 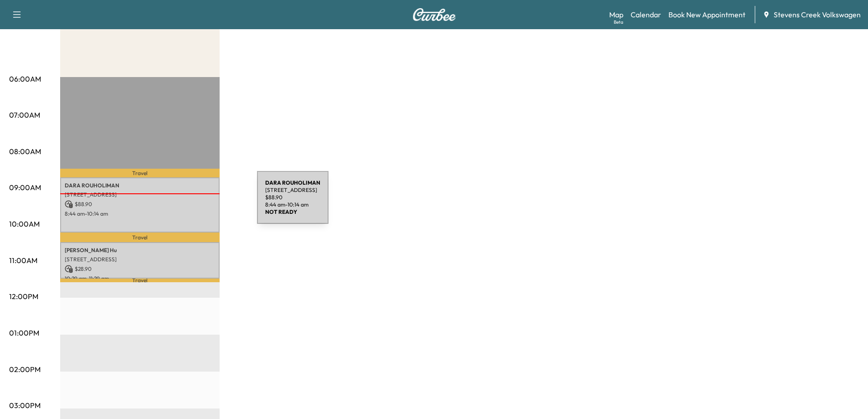 I want to click on p: 8:44 am - 10:14 am, so click(x=140, y=214).